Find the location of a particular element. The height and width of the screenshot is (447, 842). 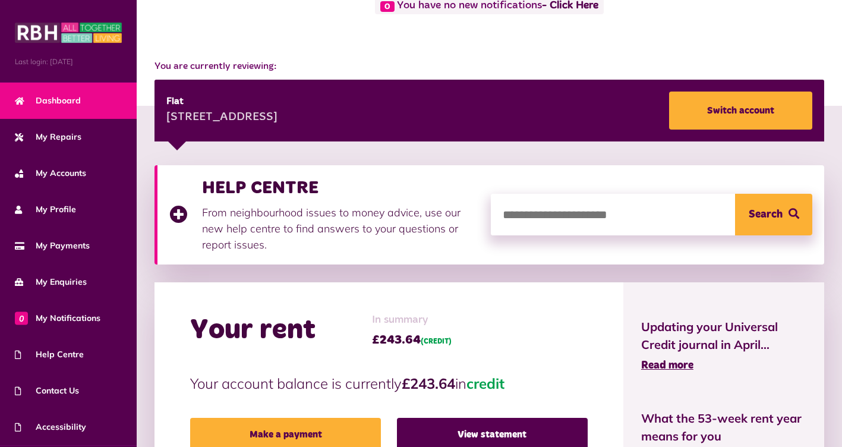

p: From neighbourhood issues to money advice, use our new help centre to find answers to your questi... is located at coordinates (341, 228).